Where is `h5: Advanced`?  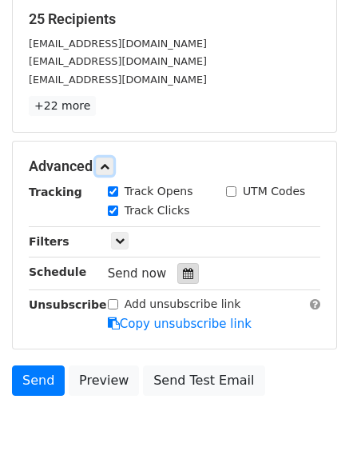
h5: Advanced is located at coordinates (174, 166).